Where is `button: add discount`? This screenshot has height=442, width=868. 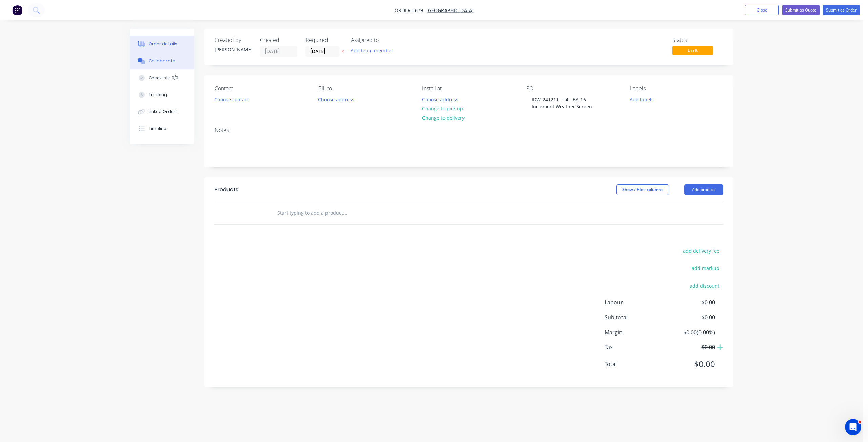
button: add discount is located at coordinates (704, 285).